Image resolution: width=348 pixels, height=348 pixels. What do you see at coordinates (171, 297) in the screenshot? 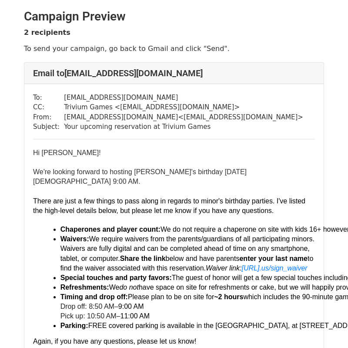
I see `span: Please plan to be on site for` at bounding box center [171, 297].